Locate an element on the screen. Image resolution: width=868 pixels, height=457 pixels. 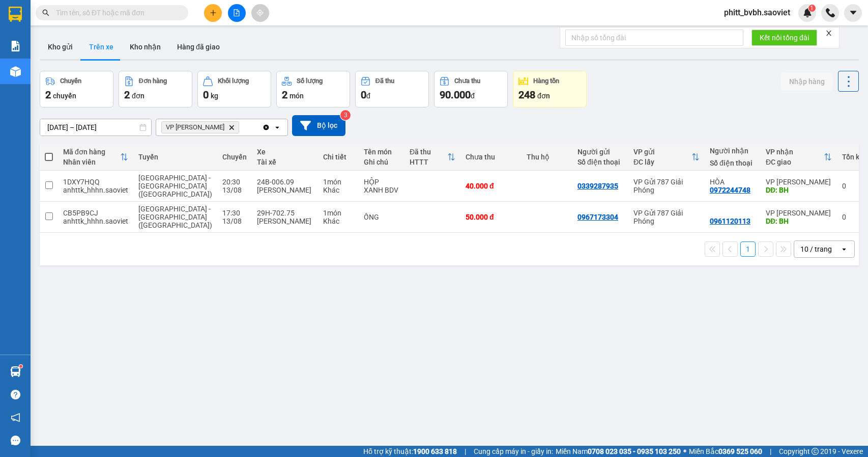
button: Đơn hàng2đơn is located at coordinates (155, 89).